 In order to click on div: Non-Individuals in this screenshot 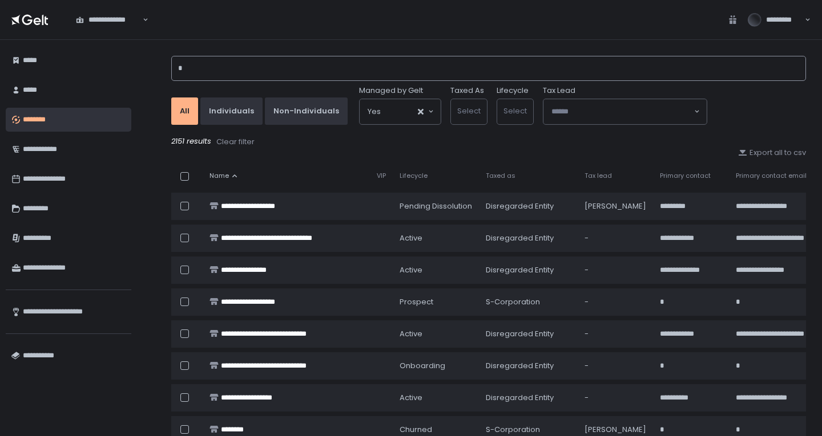, I will do `click(306, 111)`.